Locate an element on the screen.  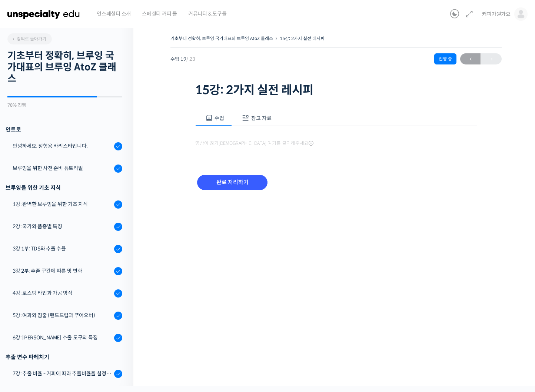
div: 1강: 완벽한 브루잉을 위한 기초 지식 is located at coordinates (62, 204).